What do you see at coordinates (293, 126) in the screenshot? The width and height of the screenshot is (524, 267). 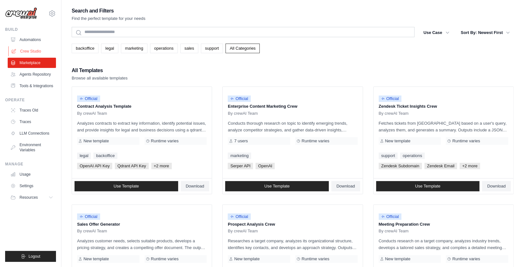 I see `p: Conducts thorough research on topic to identify emerging trends, analyze competitor strategies, a...` at bounding box center [293, 126].